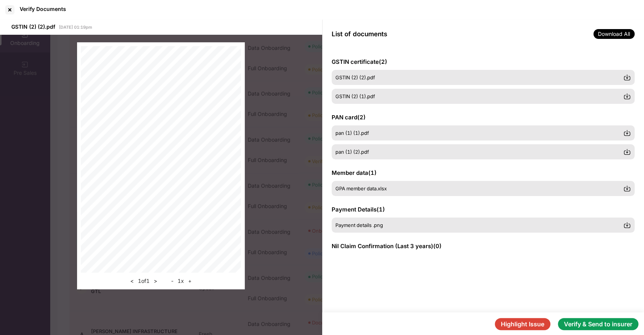  Describe the element at coordinates (359, 225) in the screenshot. I see `span: Payment details .png` at that location.